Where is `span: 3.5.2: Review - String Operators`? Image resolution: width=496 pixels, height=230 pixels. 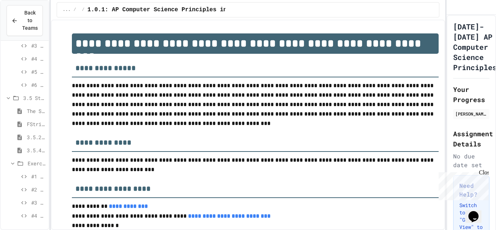 span: 3.5.2: Review - String Operators is located at coordinates (36, 137).